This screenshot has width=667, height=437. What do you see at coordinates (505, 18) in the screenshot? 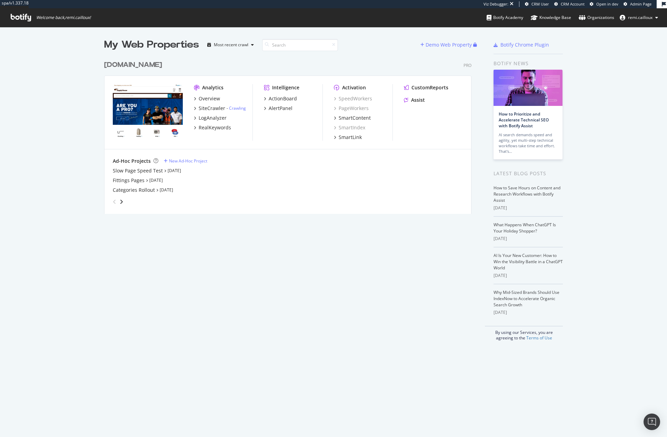
I see `a: Botify Academy` at bounding box center [505, 18].